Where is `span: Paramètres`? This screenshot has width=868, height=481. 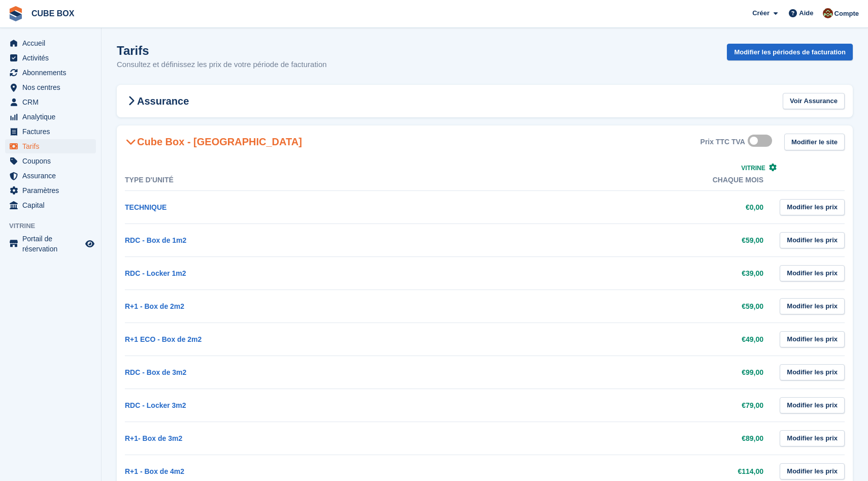
span: Paramètres is located at coordinates (53, 190).